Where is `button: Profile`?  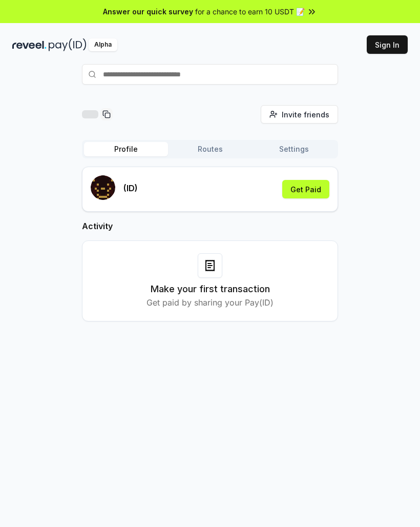
button: Profile is located at coordinates (126, 149).